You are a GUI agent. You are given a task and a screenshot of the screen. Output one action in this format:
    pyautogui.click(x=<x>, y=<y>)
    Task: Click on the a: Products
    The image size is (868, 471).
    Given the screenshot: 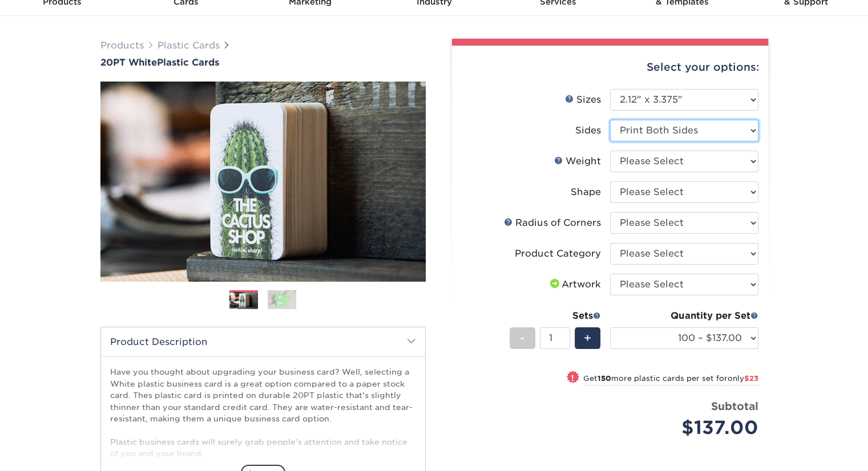 What is the action you would take?
    pyautogui.click(x=122, y=45)
    